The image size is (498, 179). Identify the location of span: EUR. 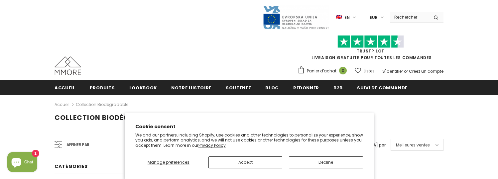
(374, 18).